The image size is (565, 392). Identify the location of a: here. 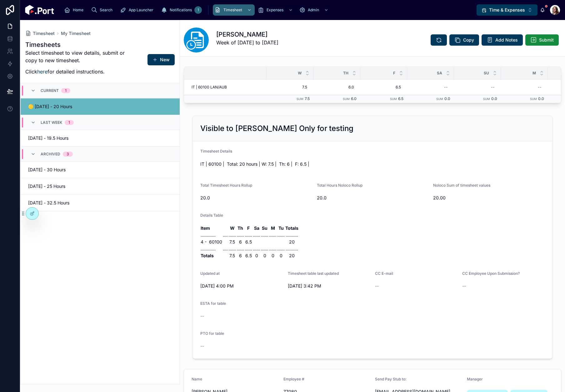
(42, 71).